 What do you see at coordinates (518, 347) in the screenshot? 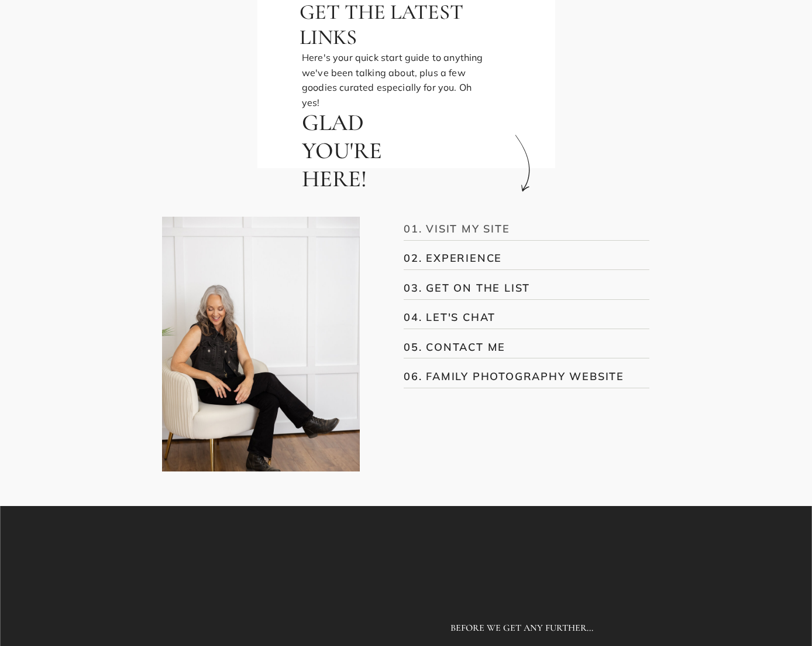
I see `a: 05. CONTACT ME` at bounding box center [518, 347].